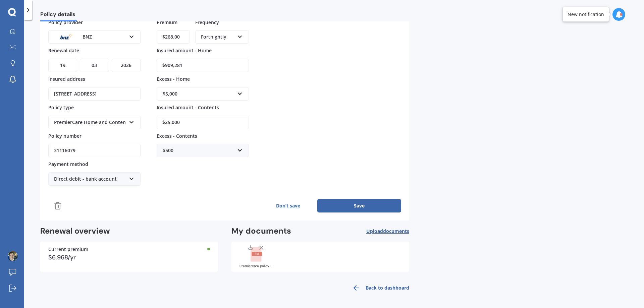  Describe the element at coordinates (177, 136) in the screenshot. I see `span: Excess - Contents` at that location.